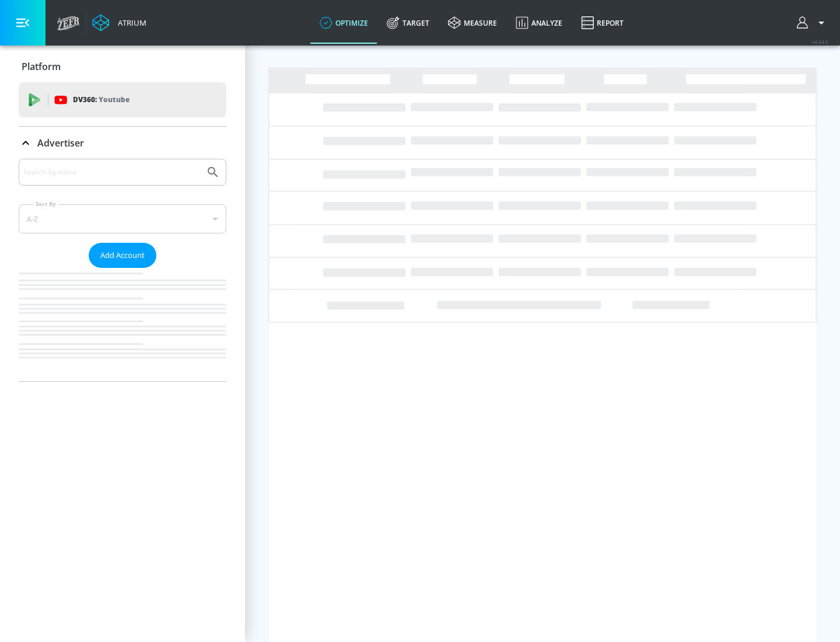  Describe the element at coordinates (45, 203) in the screenshot. I see `label: Sort By` at that location.